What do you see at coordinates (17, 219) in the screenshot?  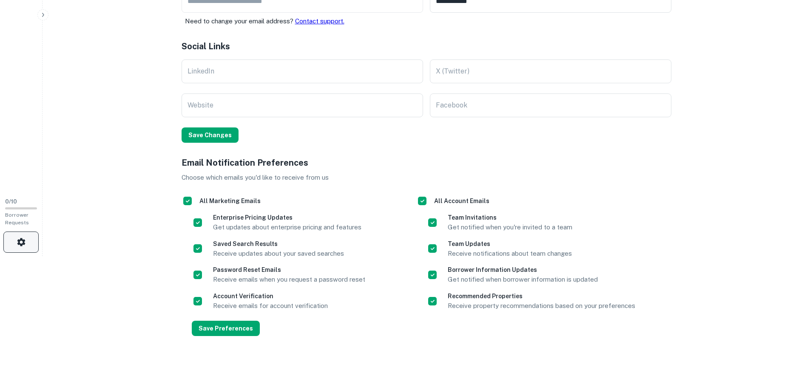 I see `span: Borrower Requests` at bounding box center [17, 219].